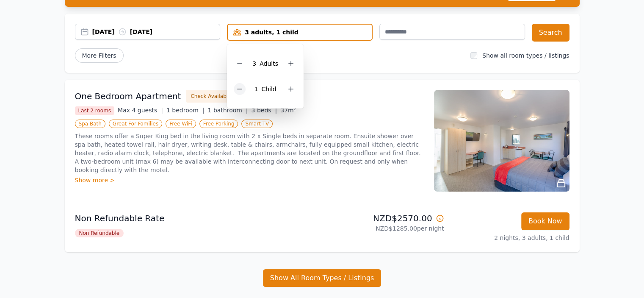 Image resolution: width=644 pixels, height=298 pixels. Describe the element at coordinates (254, 64) in the screenshot. I see `span: 3` at that location.